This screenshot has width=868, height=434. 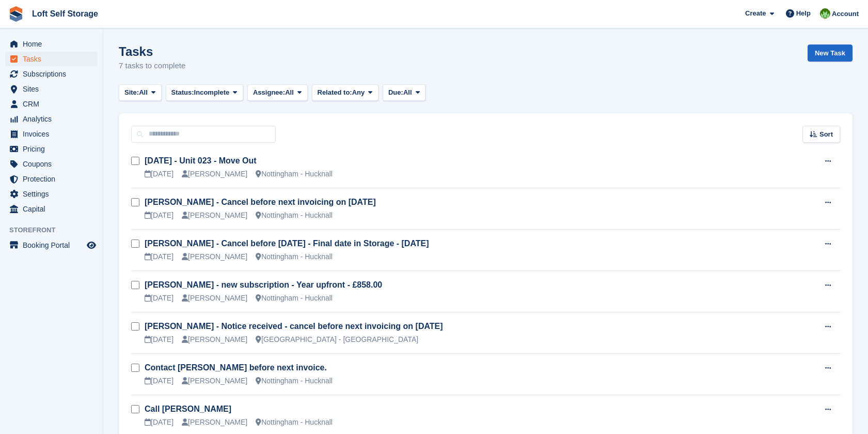 I want to click on button: Site: All, so click(x=140, y=93).